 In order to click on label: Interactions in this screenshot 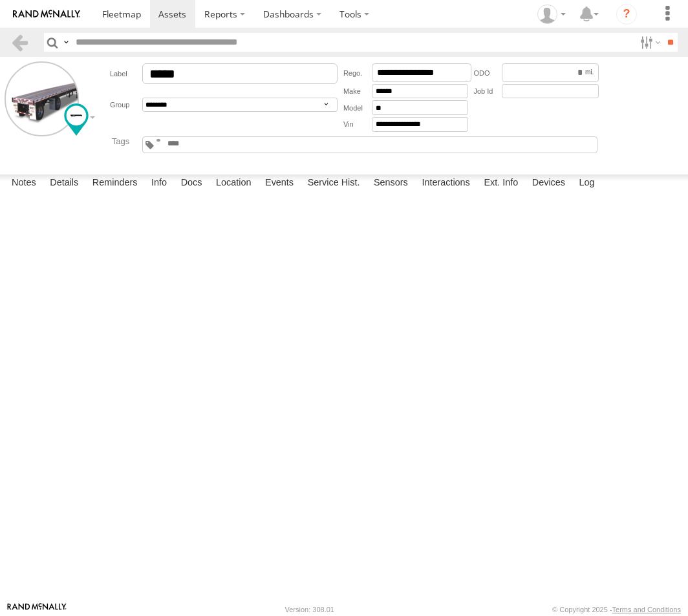, I will do `click(446, 184)`.